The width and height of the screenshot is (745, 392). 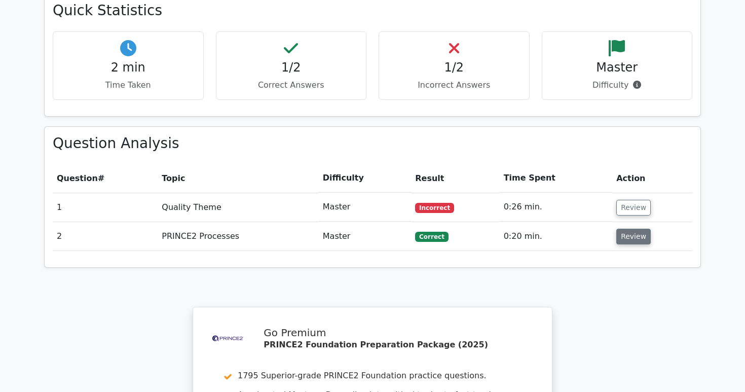 I want to click on th: Time Spent, so click(x=556, y=178).